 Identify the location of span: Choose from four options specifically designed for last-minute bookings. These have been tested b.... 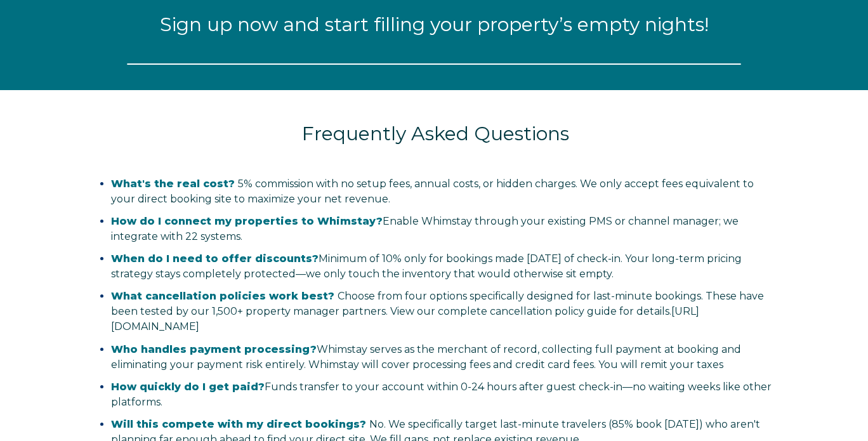
(437, 311).